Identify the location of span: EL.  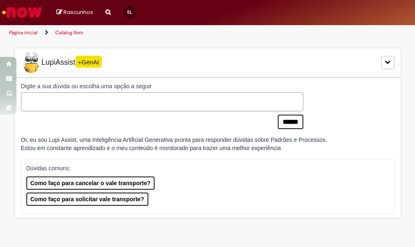
(130, 12).